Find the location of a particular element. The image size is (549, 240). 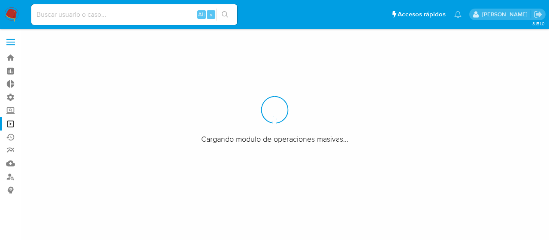

a: Salir is located at coordinates (538, 14).